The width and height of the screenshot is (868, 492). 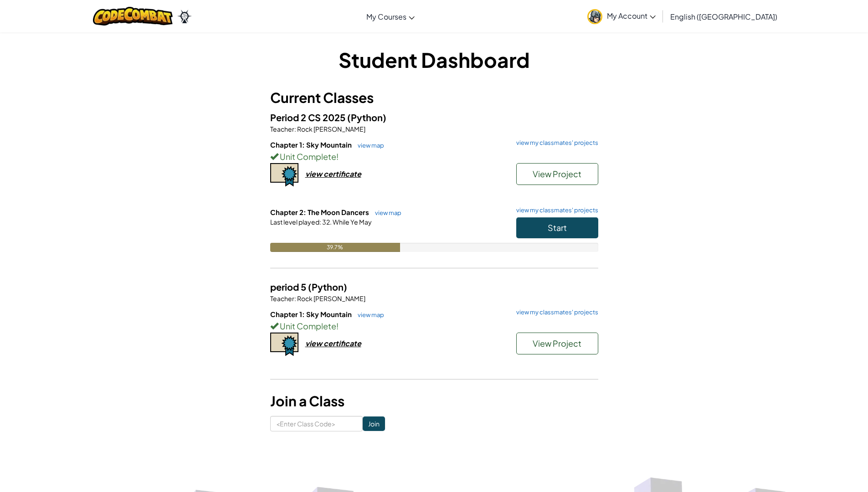 What do you see at coordinates (308, 117) in the screenshot?
I see `span: Period 2 CS 2025` at bounding box center [308, 117].